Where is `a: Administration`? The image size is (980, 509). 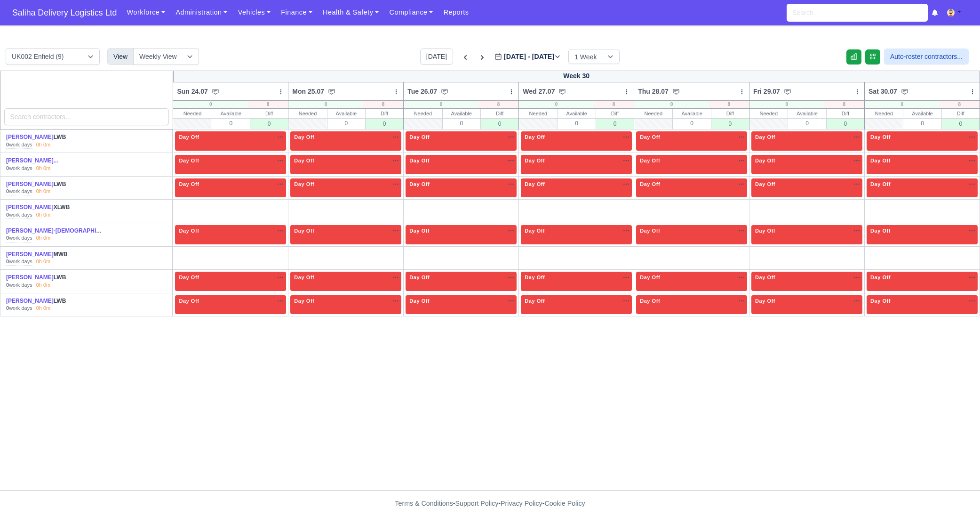
a: Administration is located at coordinates (201, 12).